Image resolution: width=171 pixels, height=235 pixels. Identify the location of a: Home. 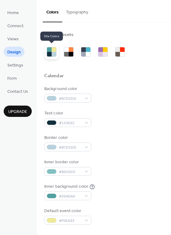
(13, 12).